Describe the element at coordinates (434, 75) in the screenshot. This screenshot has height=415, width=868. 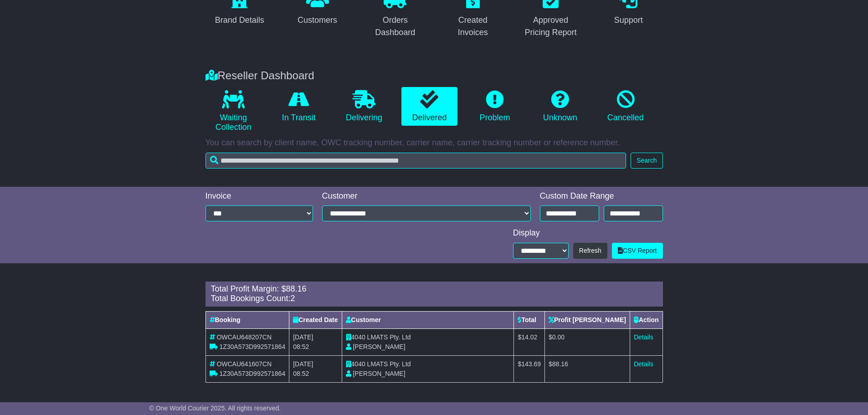
I see `div: Reseller Dashboard` at that location.